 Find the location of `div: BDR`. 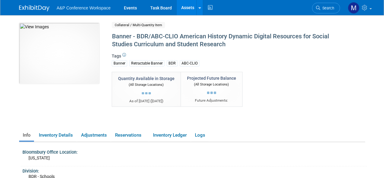

div: BDR is located at coordinates (172, 63).